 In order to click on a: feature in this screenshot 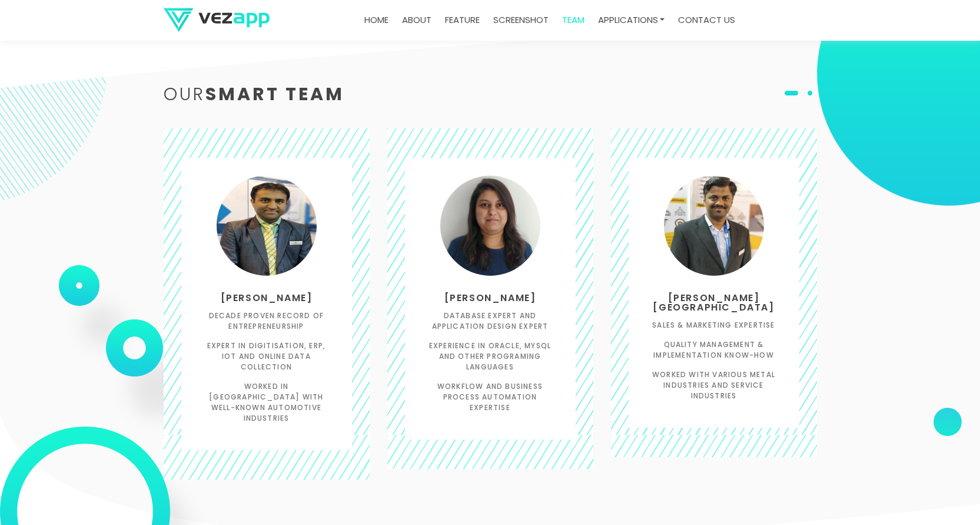, I will do `click(462, 20)`.